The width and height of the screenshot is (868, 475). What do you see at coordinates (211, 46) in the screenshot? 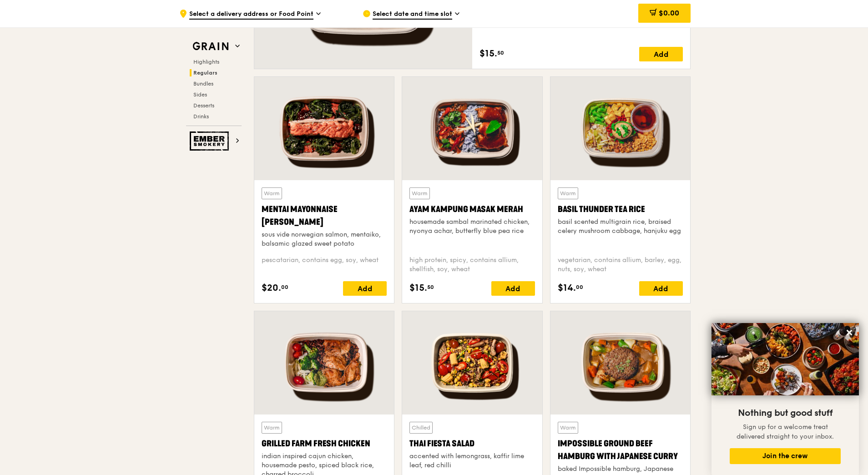
I see `img: Grain web logo` at bounding box center [211, 46].